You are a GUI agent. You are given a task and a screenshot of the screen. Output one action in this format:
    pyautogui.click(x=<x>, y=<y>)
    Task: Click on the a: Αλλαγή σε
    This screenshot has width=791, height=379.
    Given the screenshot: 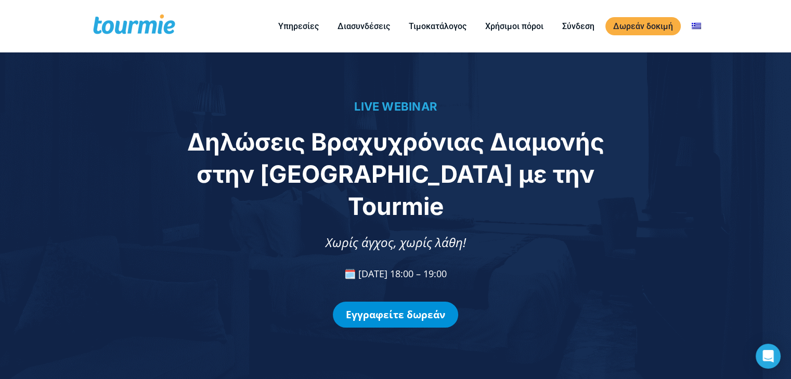 What is the action you would take?
    pyautogui.click(x=696, y=26)
    